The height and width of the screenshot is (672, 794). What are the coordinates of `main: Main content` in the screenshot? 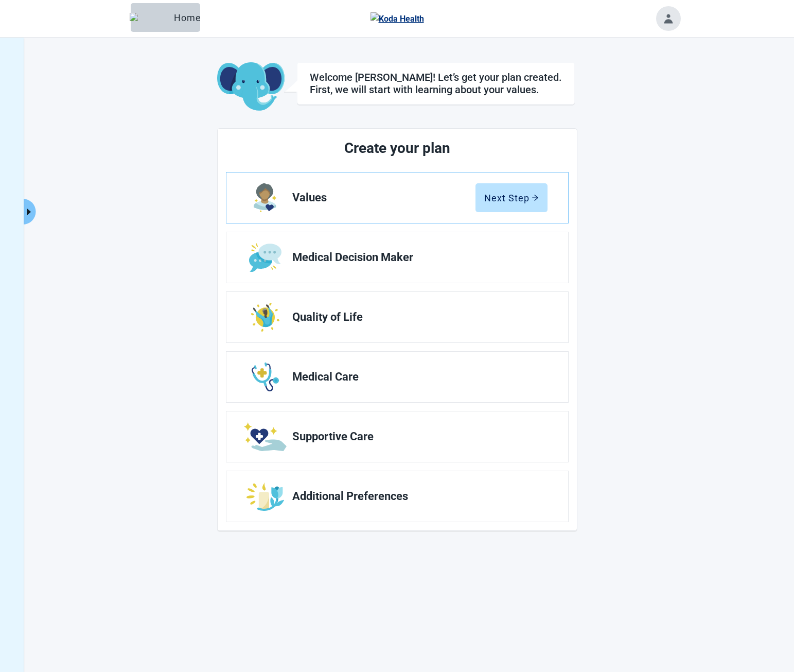 It's located at (397, 297).